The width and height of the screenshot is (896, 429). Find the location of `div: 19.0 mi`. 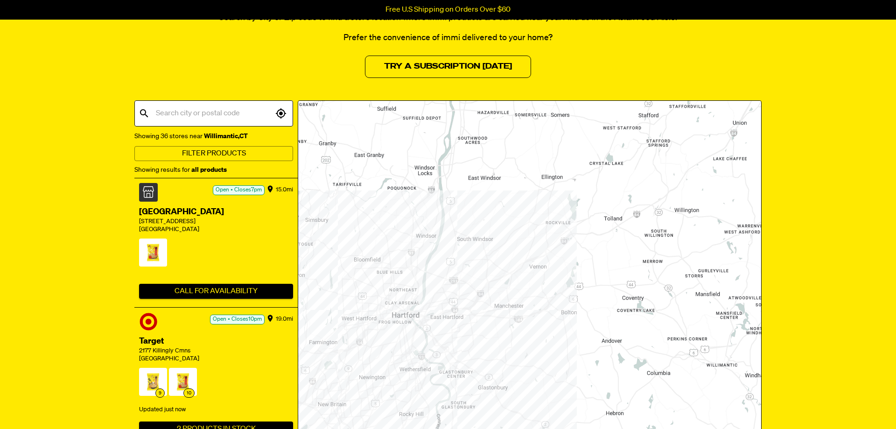

div: 19.0 mi is located at coordinates (284, 319).